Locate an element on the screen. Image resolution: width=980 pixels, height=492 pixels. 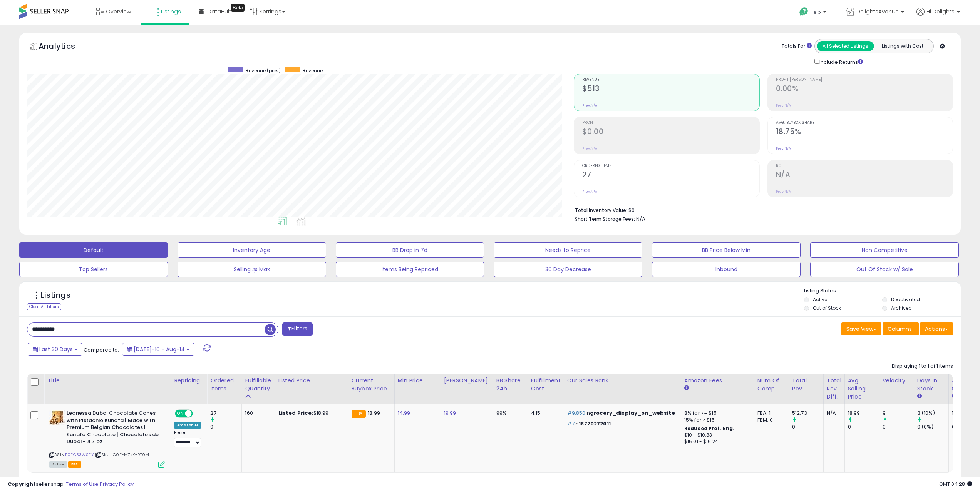
span: 18.99 is located at coordinates (374, 413).